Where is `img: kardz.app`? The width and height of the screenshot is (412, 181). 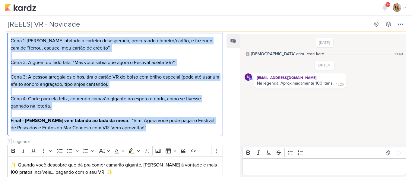
img: kardz.app is located at coordinates (21, 8).